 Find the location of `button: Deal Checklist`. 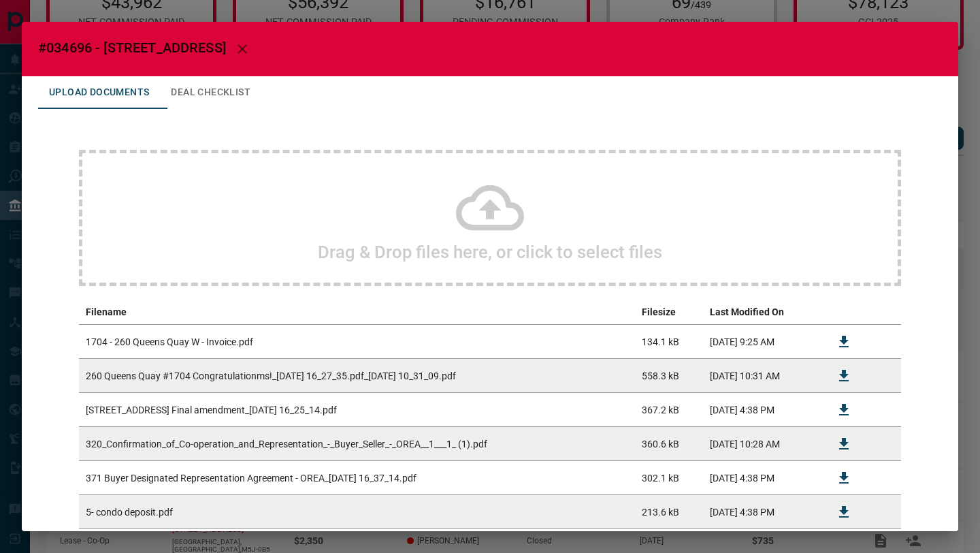

button: Deal Checklist is located at coordinates (211, 93).